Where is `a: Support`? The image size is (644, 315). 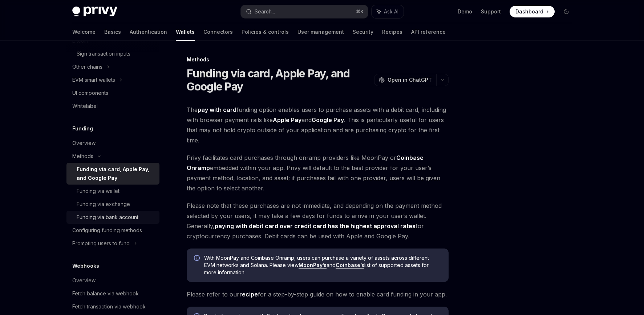 a: Support is located at coordinates (491, 12).